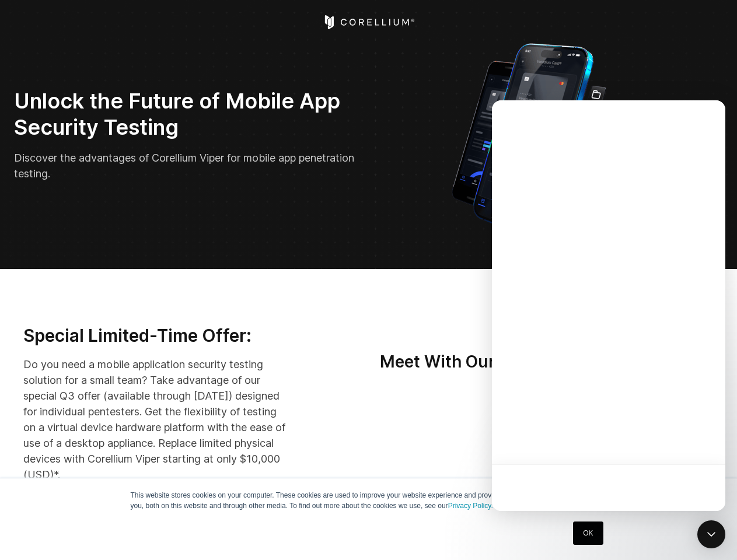  Describe the element at coordinates (711, 534) in the screenshot. I see `div: Open Intercom Messenger` at that location.